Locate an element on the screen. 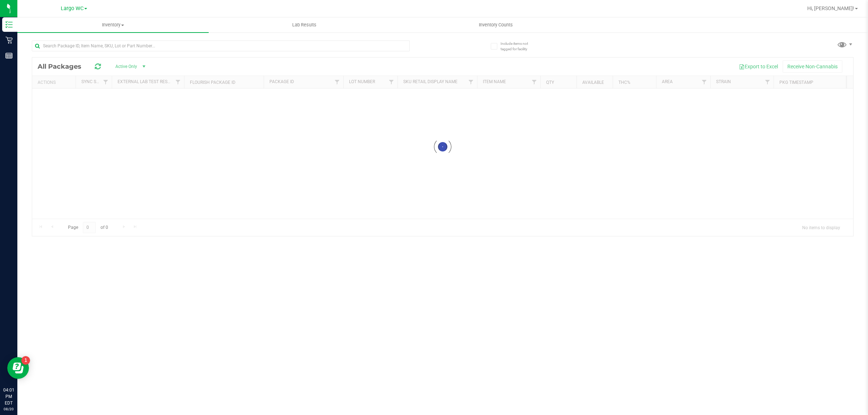 The width and height of the screenshot is (868, 415). span: Lab Results is located at coordinates (304, 25).